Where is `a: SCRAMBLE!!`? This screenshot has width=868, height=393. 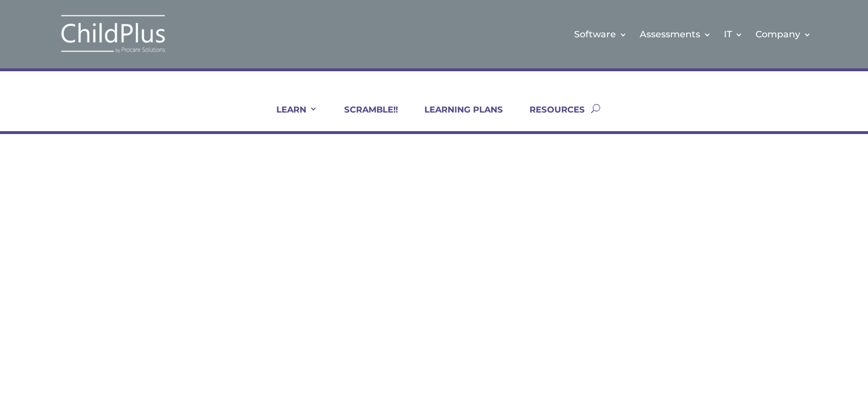 a: SCRAMBLE!! is located at coordinates (364, 118).